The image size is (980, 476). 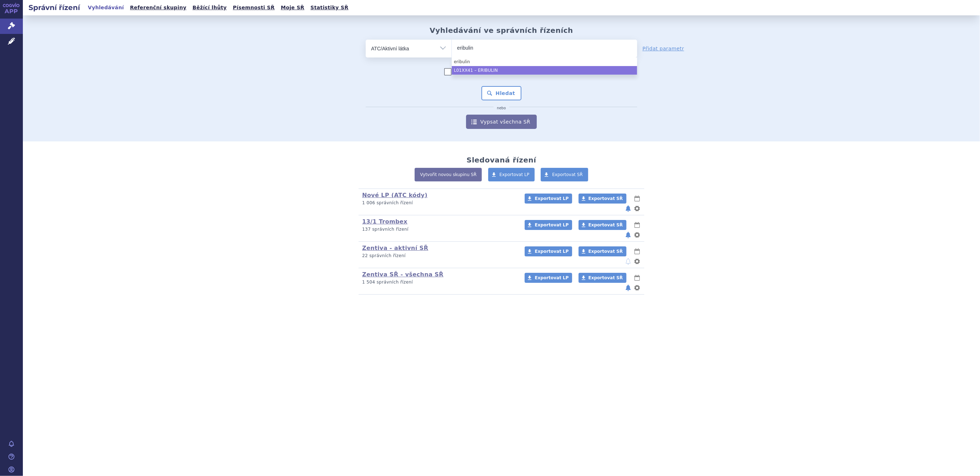 What do you see at coordinates (384, 222) in the screenshot?
I see `a: 13/1 Trombex` at bounding box center [384, 222].